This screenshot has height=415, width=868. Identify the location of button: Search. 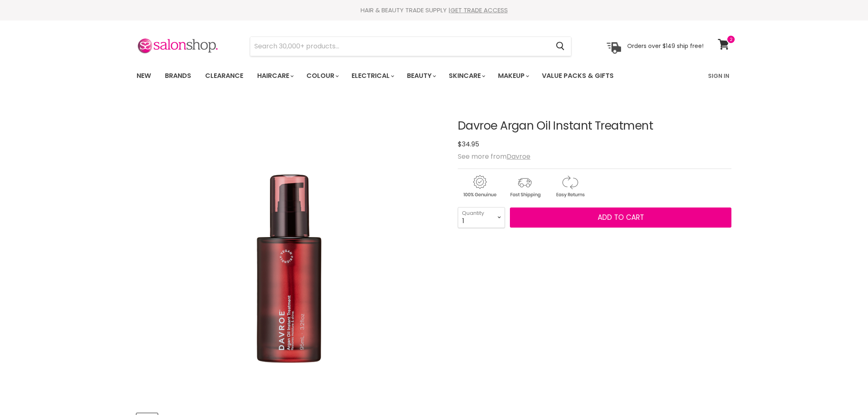
(560, 47).